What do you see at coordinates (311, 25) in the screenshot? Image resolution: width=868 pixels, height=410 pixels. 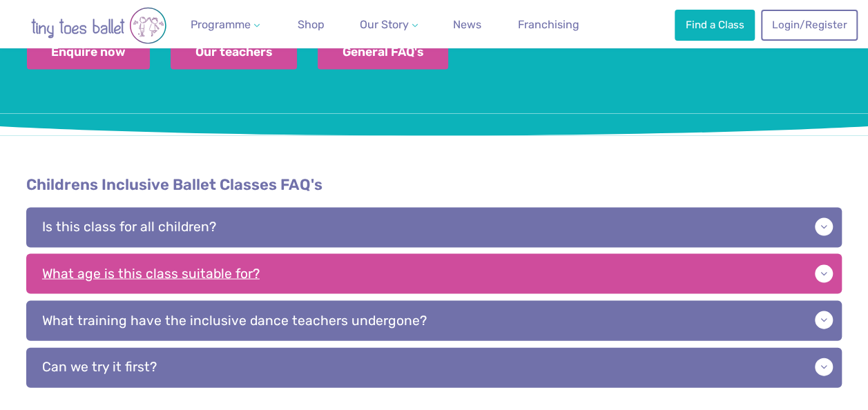 I see `a: Shop` at bounding box center [311, 25].